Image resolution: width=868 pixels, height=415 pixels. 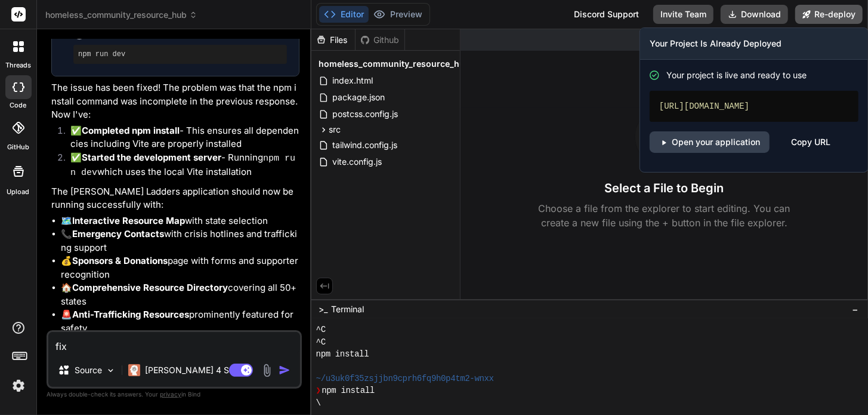 What do you see at coordinates (19, 386) in the screenshot?
I see `img: settings` at bounding box center [19, 386].